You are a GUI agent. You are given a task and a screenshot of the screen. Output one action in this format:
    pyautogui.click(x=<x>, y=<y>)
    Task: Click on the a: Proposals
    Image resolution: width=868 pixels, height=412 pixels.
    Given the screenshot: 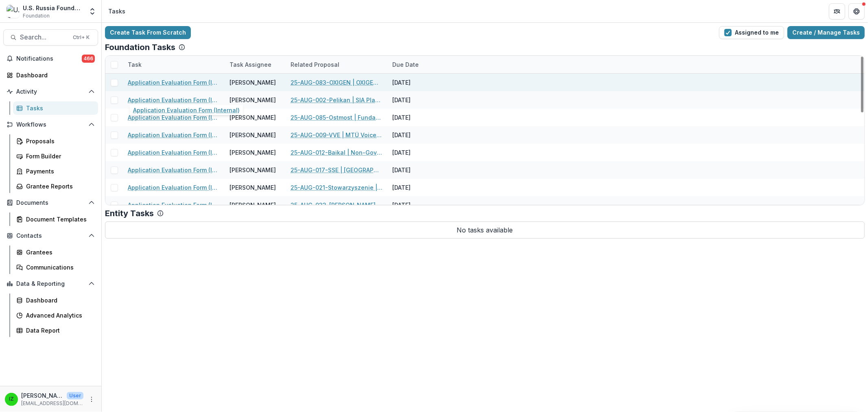 What is the action you would take?
    pyautogui.click(x=55, y=141)
    